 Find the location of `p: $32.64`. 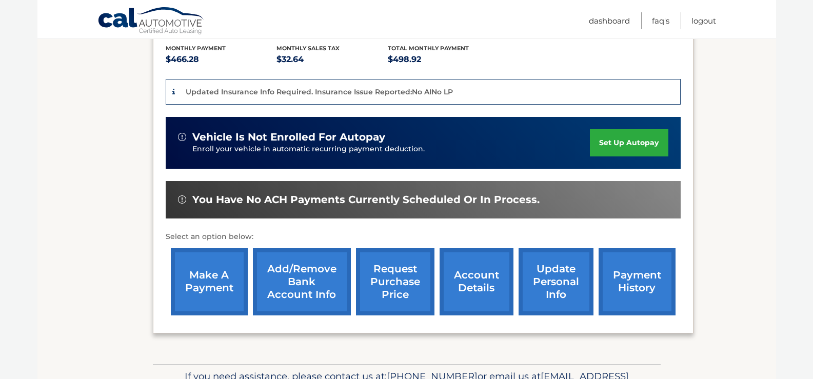

p: $32.64 is located at coordinates (332, 60).